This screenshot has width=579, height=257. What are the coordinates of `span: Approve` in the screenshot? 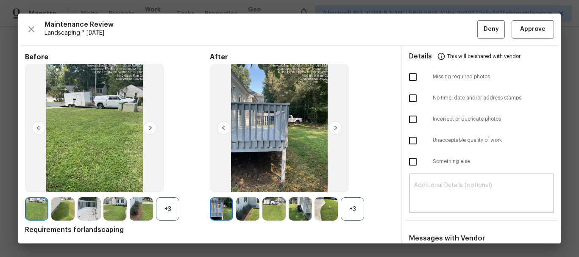 It's located at (533, 29).